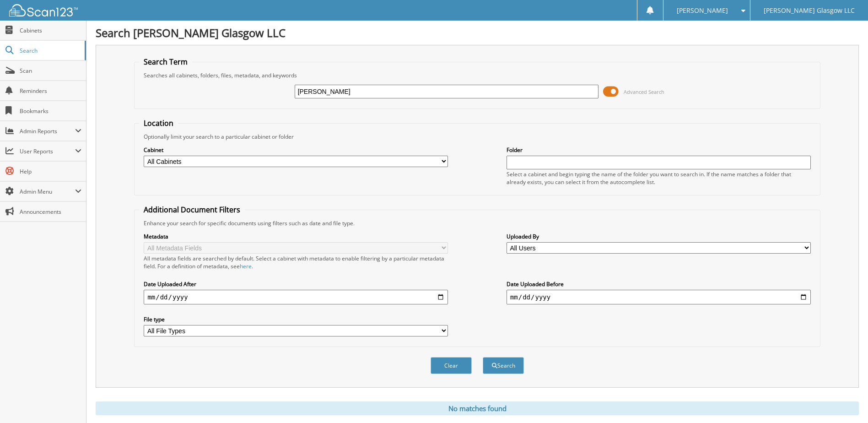 The image size is (868, 423). Describe the element at coordinates (50, 51) in the screenshot. I see `span: Search` at that location.